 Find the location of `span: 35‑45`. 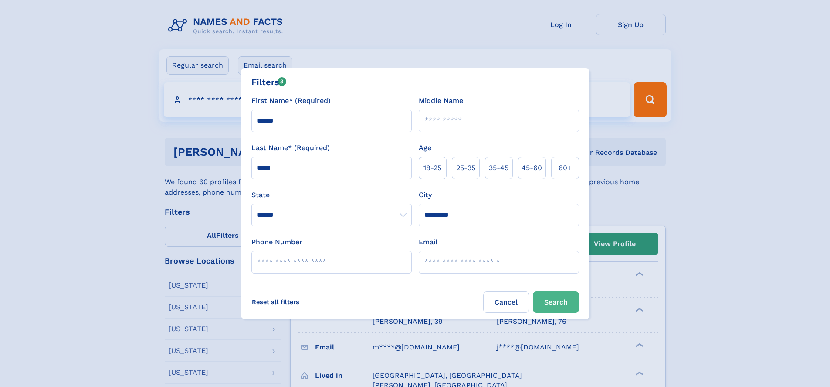

span: 35‑45 is located at coordinates (499, 168).